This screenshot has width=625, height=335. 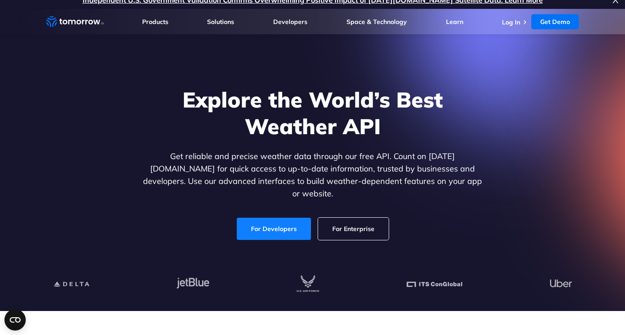 I want to click on a: Learn, so click(x=455, y=22).